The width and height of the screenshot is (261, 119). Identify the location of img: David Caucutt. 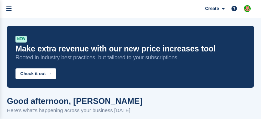
(248, 9).